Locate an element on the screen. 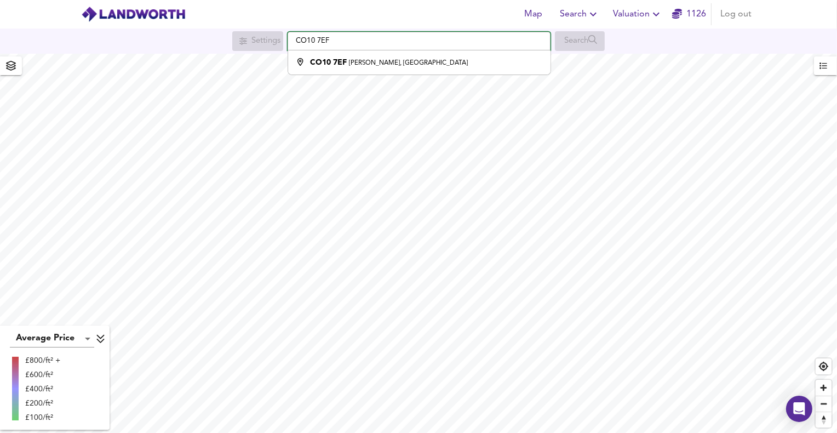 This screenshot has height=433, width=837. span: Map is located at coordinates (533, 14).